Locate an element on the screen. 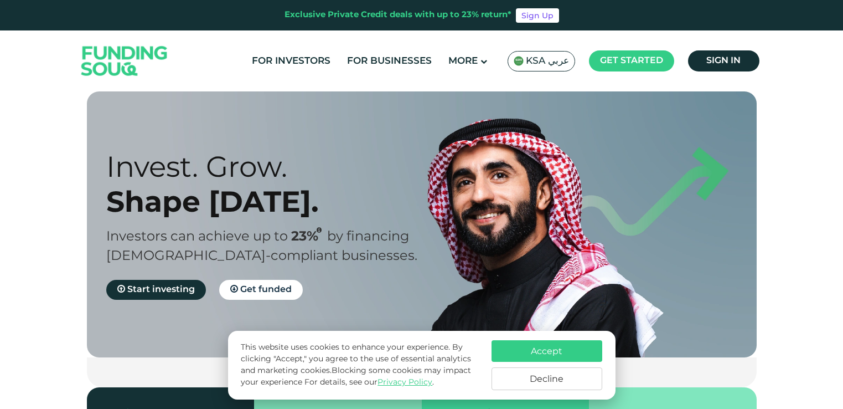 This screenshot has height=409, width=843. span: KSA عربي is located at coordinates (548, 61).